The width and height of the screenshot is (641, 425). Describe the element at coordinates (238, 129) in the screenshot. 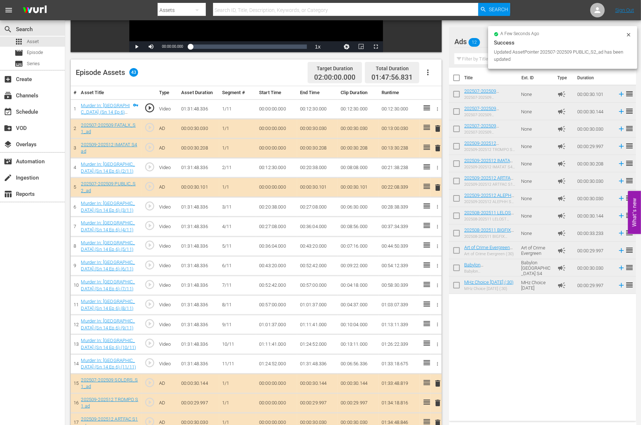

I see `td: 1/1` at that location.